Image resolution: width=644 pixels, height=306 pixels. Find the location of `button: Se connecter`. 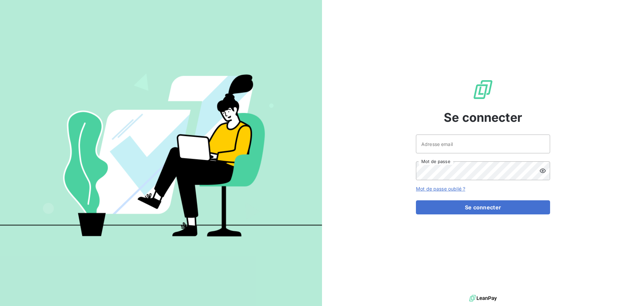

button: Se connecter is located at coordinates (483, 207).